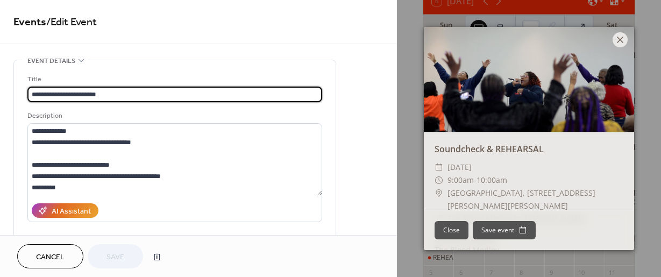  Describe the element at coordinates (30, 22) in the screenshot. I see `a: Events` at that location.